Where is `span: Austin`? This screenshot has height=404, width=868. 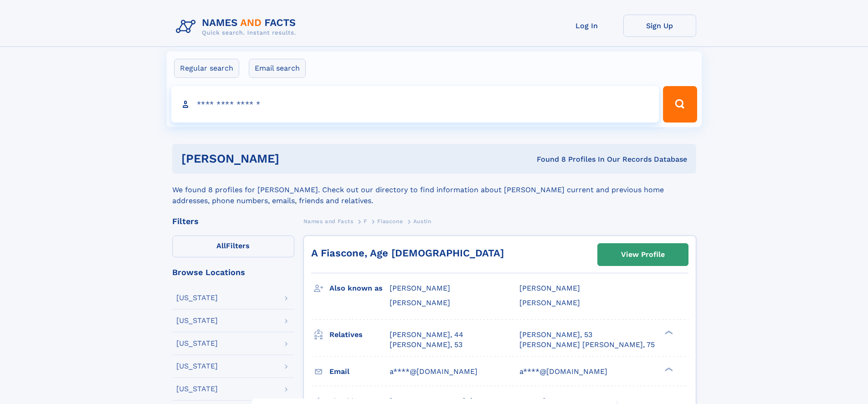
span: Austin is located at coordinates (422, 221).